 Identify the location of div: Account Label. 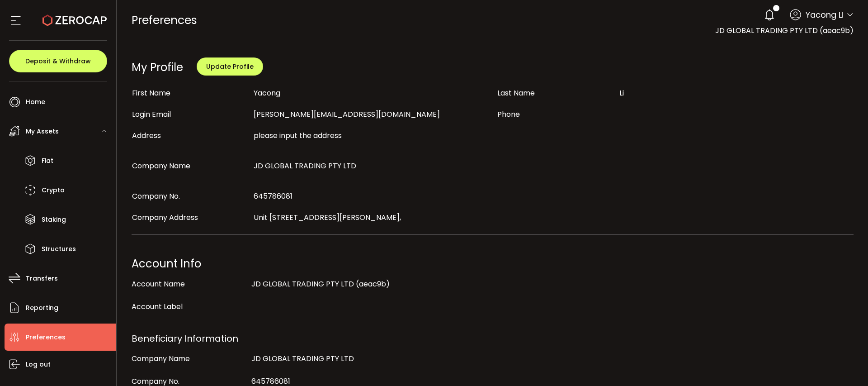
(189, 307).